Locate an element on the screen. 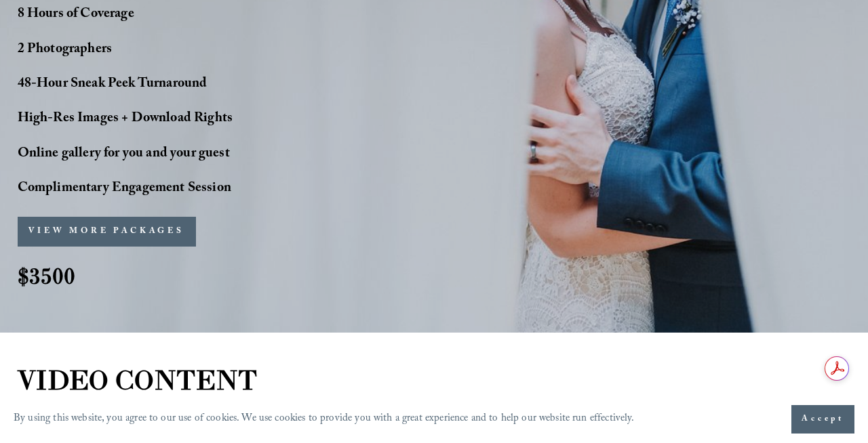  button: VIEW MORE PACKAGES is located at coordinates (106, 232).